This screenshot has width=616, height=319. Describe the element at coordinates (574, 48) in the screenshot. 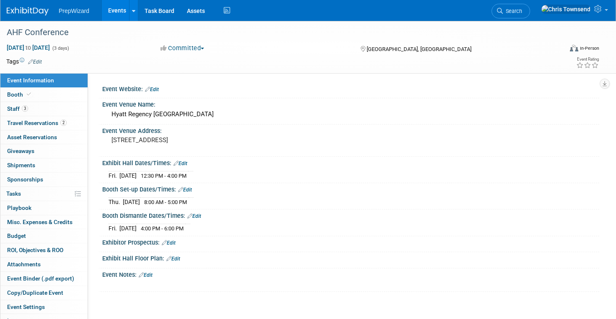

I see `img: Format-Inperson.png` at that location.